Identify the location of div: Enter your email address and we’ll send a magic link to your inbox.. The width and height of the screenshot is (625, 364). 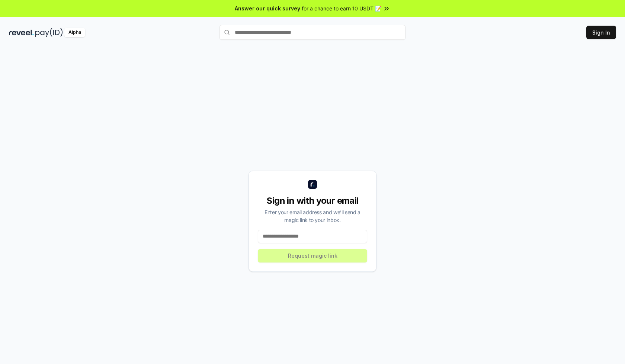
(313, 216).